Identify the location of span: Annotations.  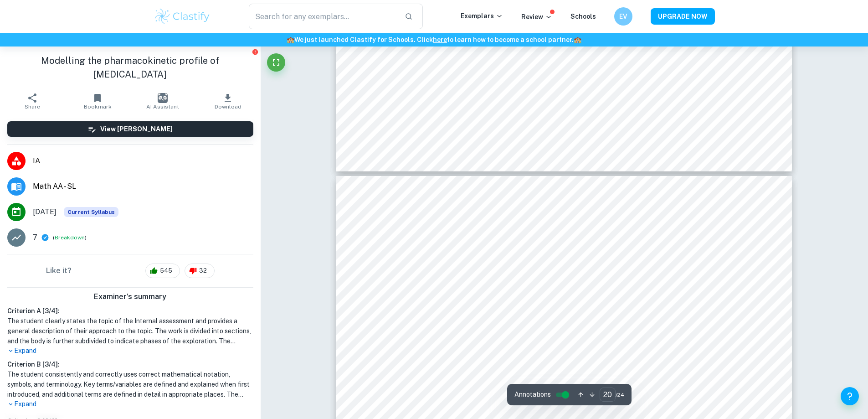
(533, 394).